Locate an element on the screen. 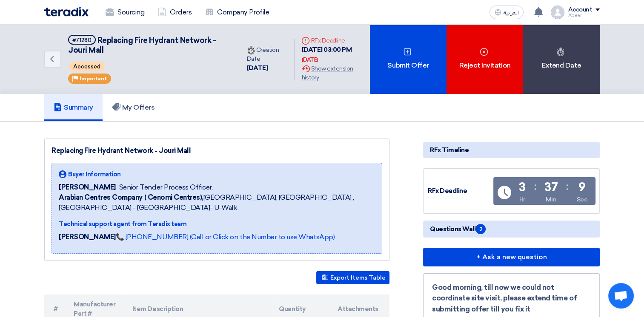  img: profile_test.png is located at coordinates (558, 12).